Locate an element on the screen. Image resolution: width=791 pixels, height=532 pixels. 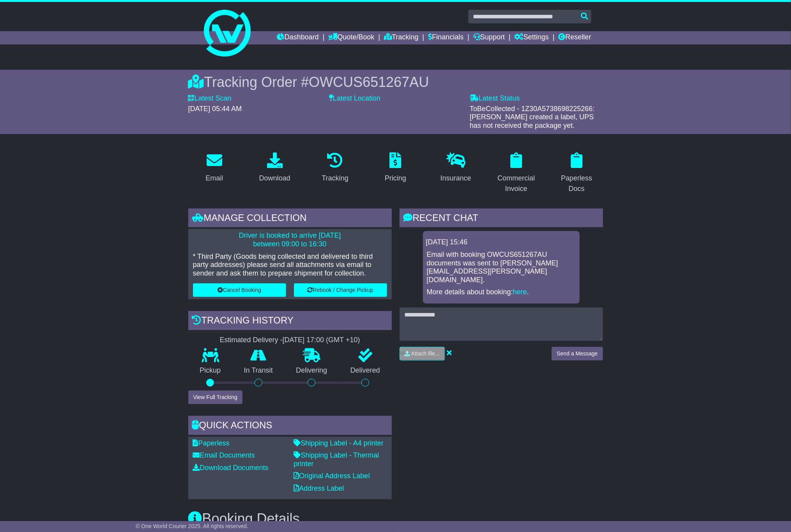
div: Email is located at coordinates (214, 178).